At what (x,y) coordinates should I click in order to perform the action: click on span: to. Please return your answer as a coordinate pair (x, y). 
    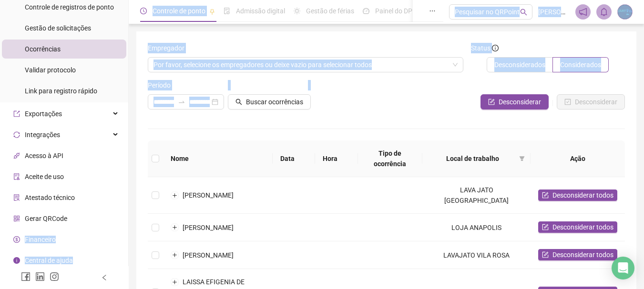
    Looking at the image, I should click on (181, 102).